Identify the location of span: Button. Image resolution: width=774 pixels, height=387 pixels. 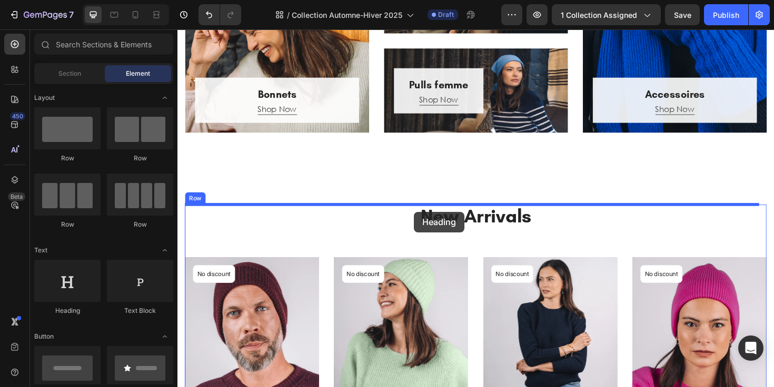
(44, 337).